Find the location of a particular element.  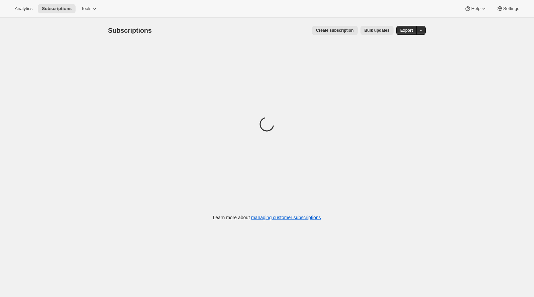

span: Create subscription is located at coordinates (335, 30).